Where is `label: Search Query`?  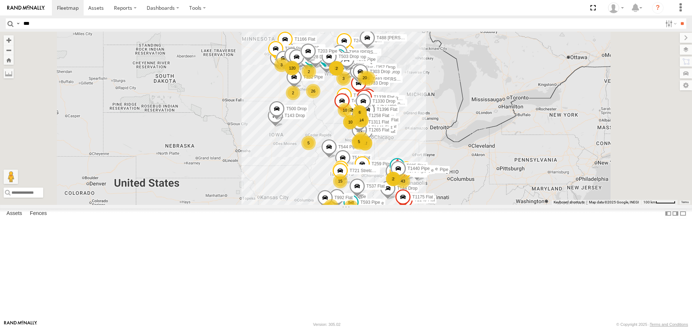 label: Search Query is located at coordinates (18, 23).